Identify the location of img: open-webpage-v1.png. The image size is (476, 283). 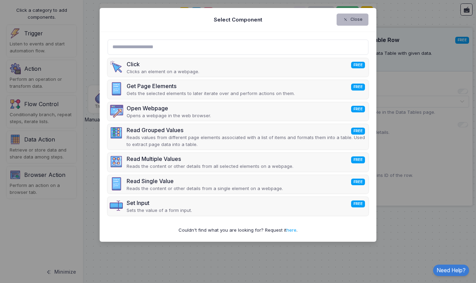
(116, 111).